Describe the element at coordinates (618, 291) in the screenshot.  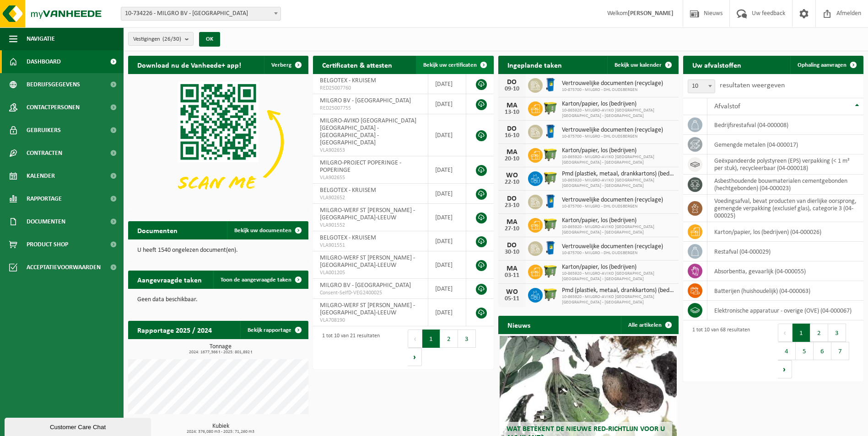
I see `span: Pmd (plastiek, metaal, drankkartons) (bedrijven)` at that location.